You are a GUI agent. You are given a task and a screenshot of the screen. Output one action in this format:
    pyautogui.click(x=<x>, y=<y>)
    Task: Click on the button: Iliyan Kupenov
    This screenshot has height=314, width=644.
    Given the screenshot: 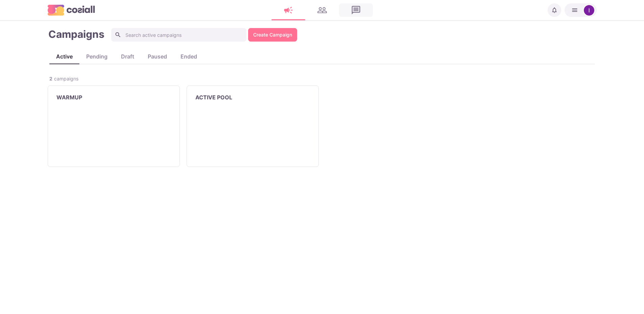 What is the action you would take?
    pyautogui.click(x=581, y=10)
    